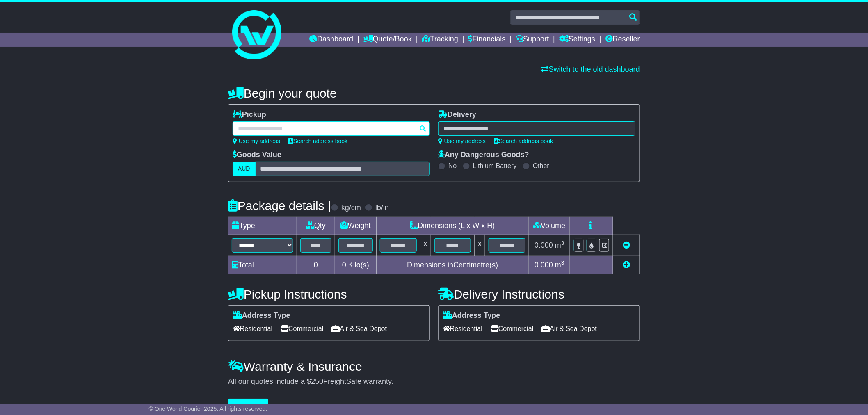 This screenshot has height=415, width=868. Describe the element at coordinates (623, 39) in the screenshot. I see `a: Reseller` at that location.